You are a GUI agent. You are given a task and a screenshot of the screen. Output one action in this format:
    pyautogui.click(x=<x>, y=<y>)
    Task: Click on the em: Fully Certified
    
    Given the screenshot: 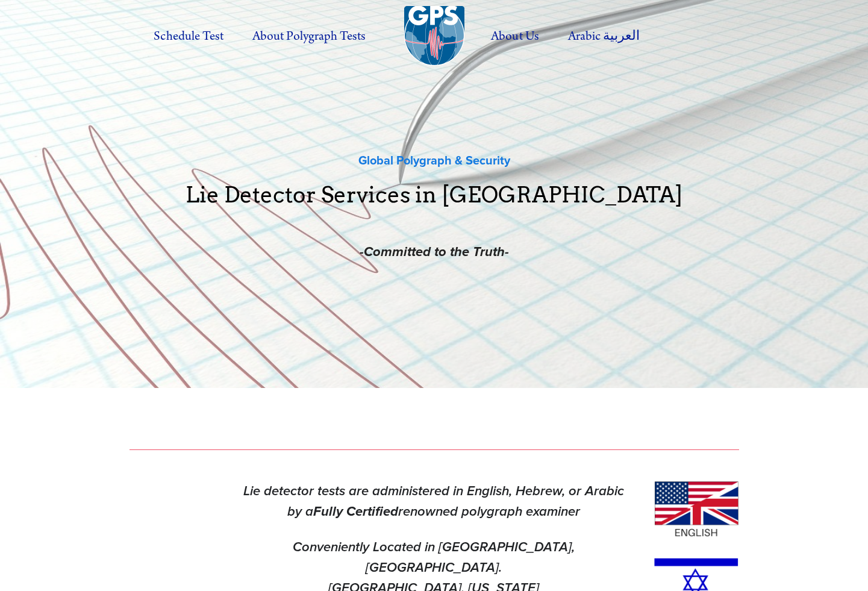 What is the action you would take?
    pyautogui.click(x=356, y=512)
    